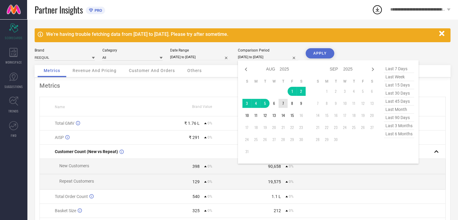 The width and height of the screenshot is (458, 220). What do you see at coordinates (283, 127) in the screenshot?
I see `td: Thu Aug 21 2025` at bounding box center [283, 127].